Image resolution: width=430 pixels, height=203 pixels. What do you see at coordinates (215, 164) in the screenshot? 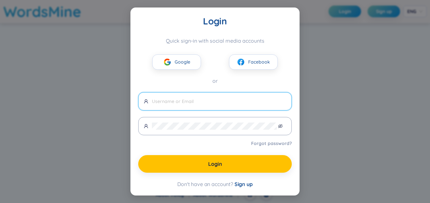
I see `span: Login` at bounding box center [215, 164].